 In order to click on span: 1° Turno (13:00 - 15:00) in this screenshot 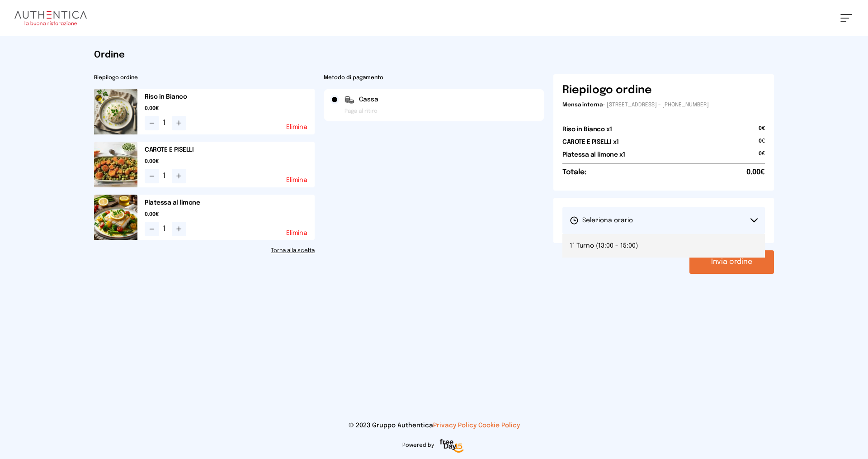, I will do `click(603, 246)`.